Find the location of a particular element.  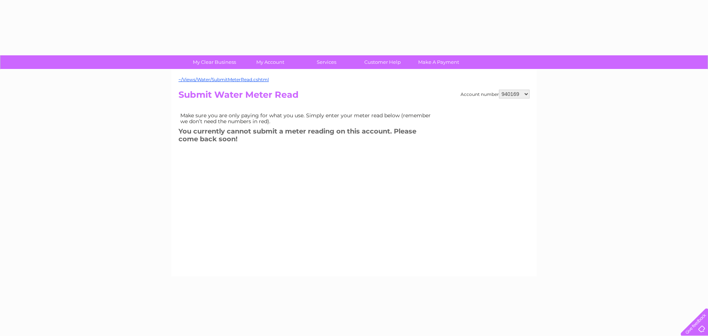

td: Make sure you are only paying for what you use. Simply enter your meter read below (remember we d... is located at coordinates (308, 118).